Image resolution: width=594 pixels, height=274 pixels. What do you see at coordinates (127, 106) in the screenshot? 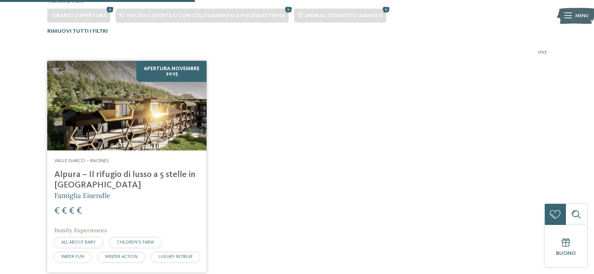
I see `img: Cercate un hotel per famiglie? Qui troverete solo i migliori!` at bounding box center [127, 106].